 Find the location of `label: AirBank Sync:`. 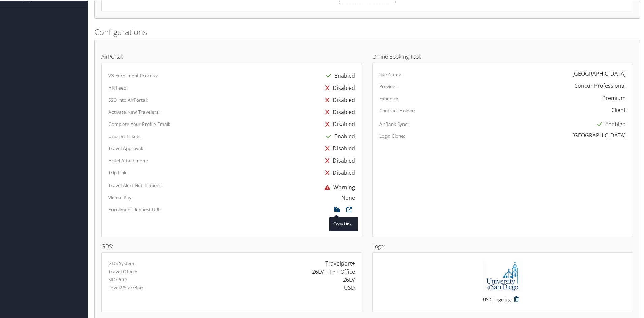

label: AirBank Sync: is located at coordinates (394, 123).